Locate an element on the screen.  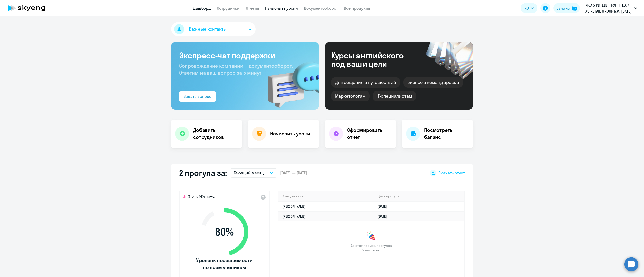
a: Начислить уроки is located at coordinates (281, 8).